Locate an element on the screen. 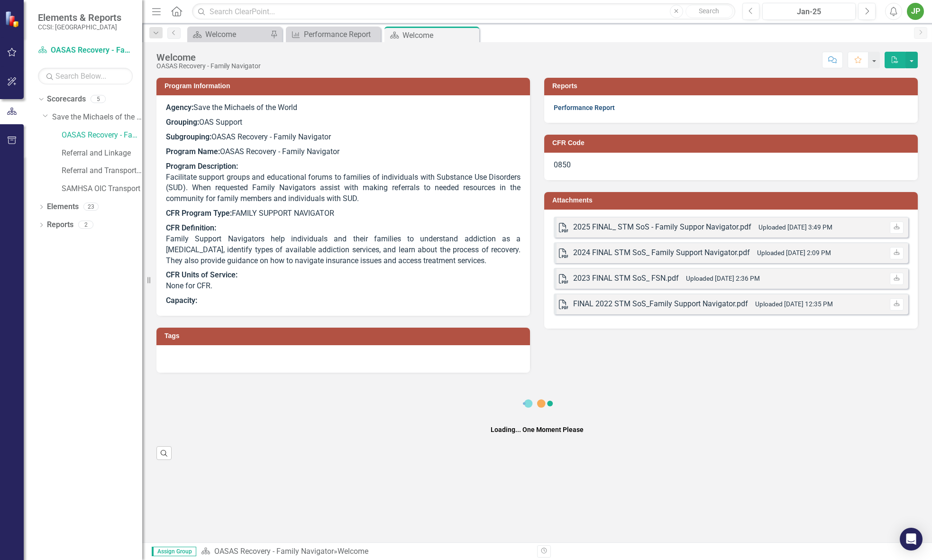 This screenshot has width=932, height=560. button: Jan-25 is located at coordinates (809, 12).